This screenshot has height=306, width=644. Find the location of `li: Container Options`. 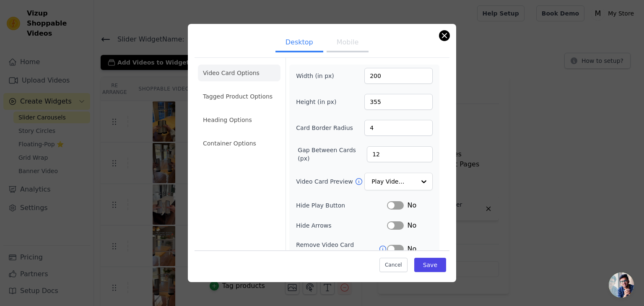

li: Container Options is located at coordinates (239, 143).